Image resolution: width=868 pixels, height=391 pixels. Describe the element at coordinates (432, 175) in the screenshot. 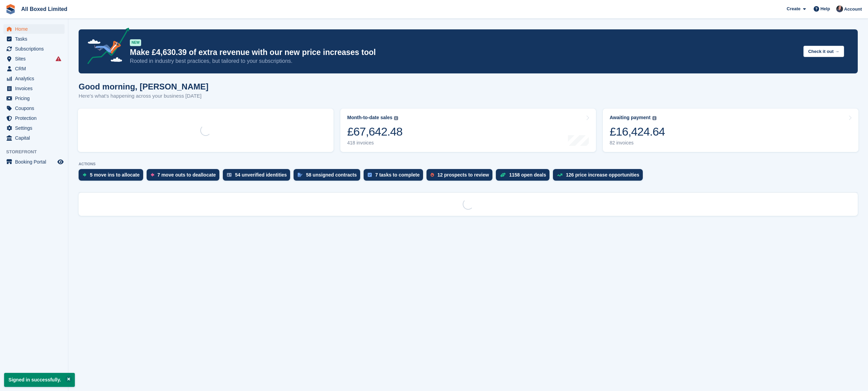

I see `img: prospect-51fa495bee0391a8d652442698ab0144808aea92771e9ea1ae160a38d050c398.svg` at that location.